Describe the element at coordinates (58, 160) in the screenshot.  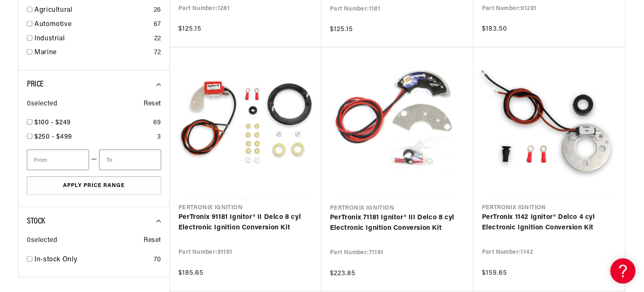
I see `input: From` at that location.